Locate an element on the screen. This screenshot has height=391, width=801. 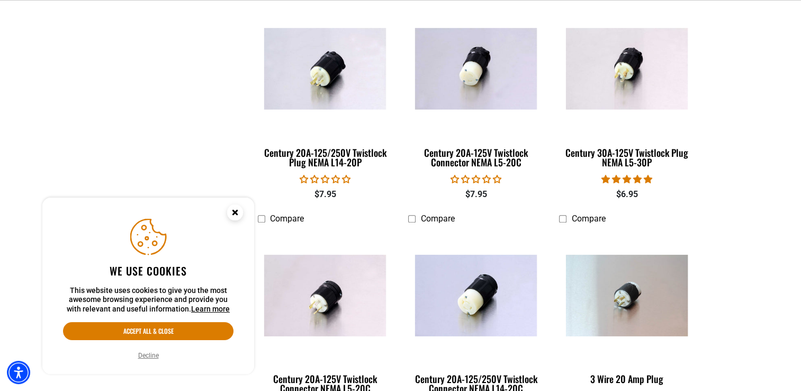
a: Century 20A-125V Twistlock Connector NEMA L5-20C Century 20A-125V Twistlock Connector NEMA L5-20C is located at coordinates (475, 88).